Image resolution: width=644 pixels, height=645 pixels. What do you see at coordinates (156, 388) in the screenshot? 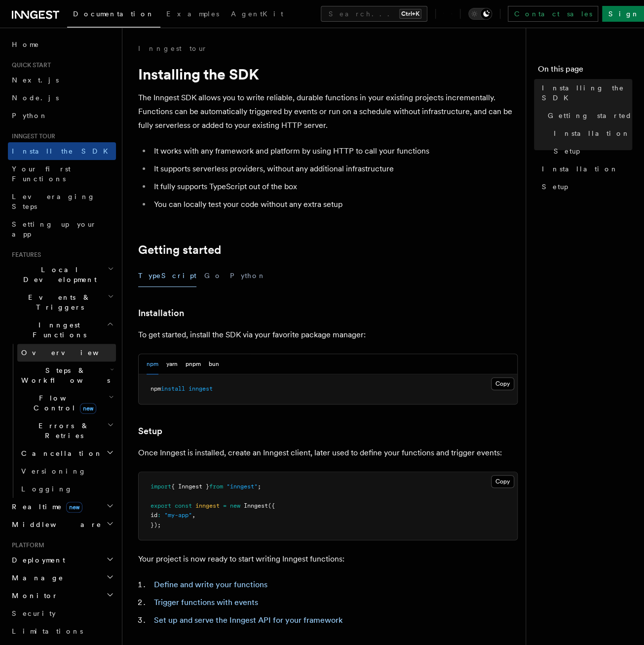
I see `span: npm` at bounding box center [156, 388].